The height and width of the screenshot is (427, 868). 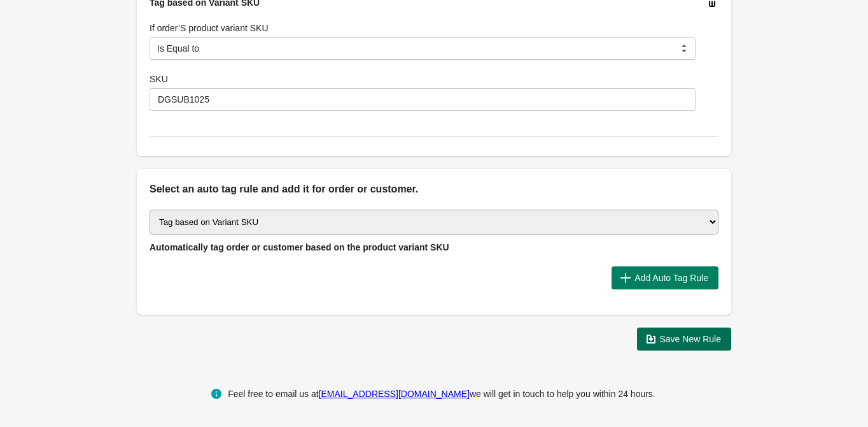 I want to click on input: SKU, so click(x=423, y=99).